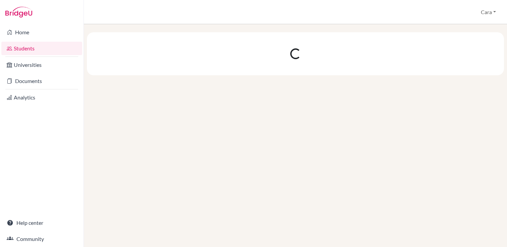 This screenshot has width=507, height=247. Describe the element at coordinates (42, 81) in the screenshot. I see `a: Documents` at that location.